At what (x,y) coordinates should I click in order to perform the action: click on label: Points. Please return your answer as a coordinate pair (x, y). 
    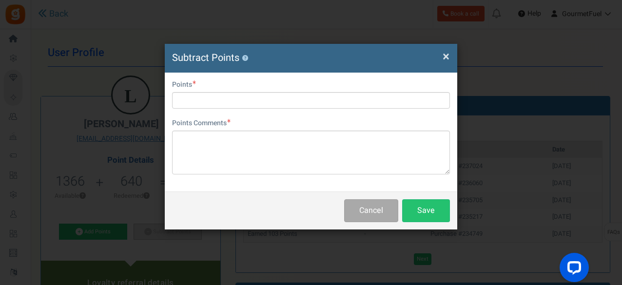
    Looking at the image, I should click on (184, 85).